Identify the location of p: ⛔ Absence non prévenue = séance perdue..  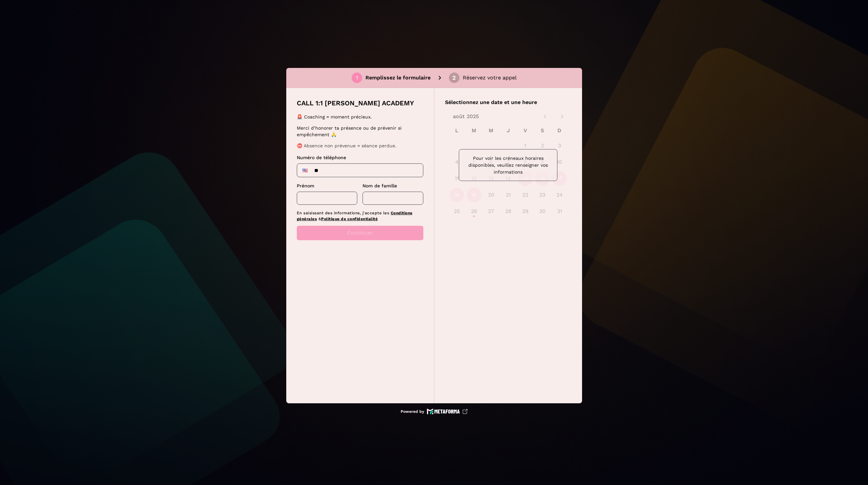
(359, 146).